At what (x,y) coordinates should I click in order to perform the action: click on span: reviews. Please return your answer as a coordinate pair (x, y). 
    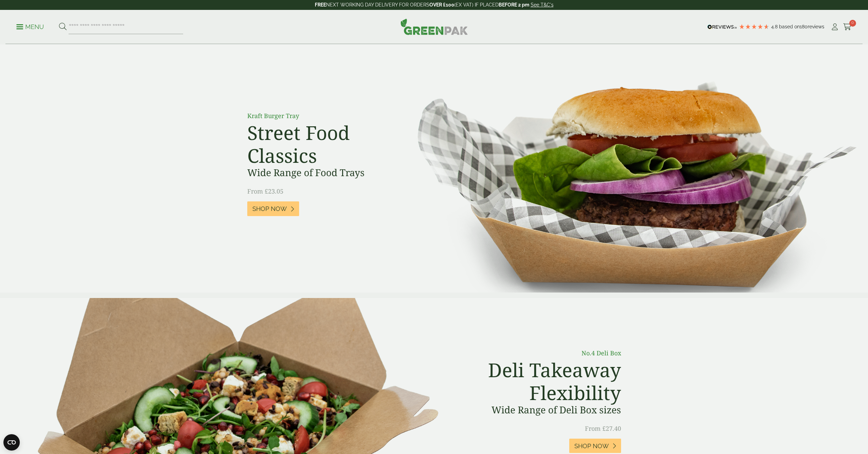
    Looking at the image, I should click on (816, 27).